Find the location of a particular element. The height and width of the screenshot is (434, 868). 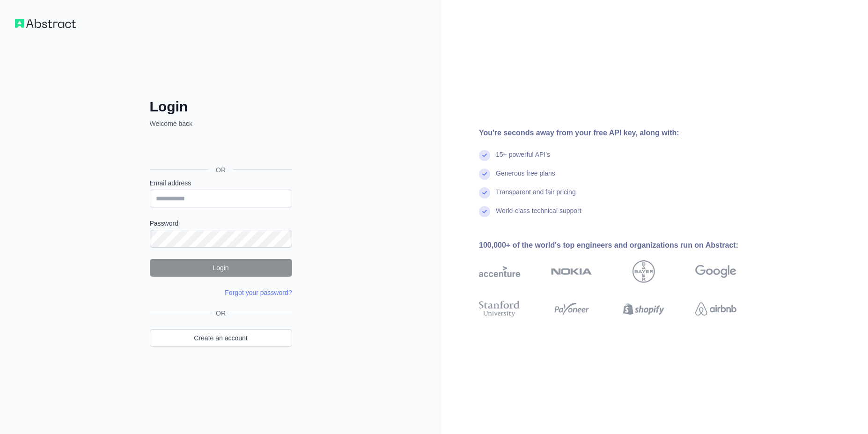

div: You're seconds away from your free API key, along with: is located at coordinates (622, 133).